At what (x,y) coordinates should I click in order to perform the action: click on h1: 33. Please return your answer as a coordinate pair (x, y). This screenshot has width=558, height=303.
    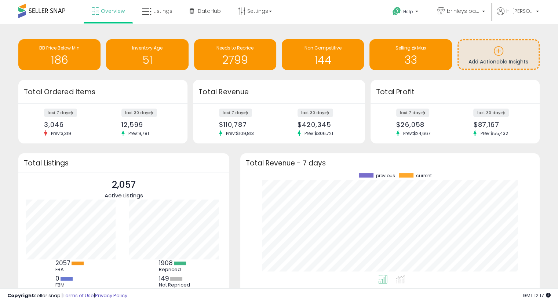
    Looking at the image, I should click on (411, 60).